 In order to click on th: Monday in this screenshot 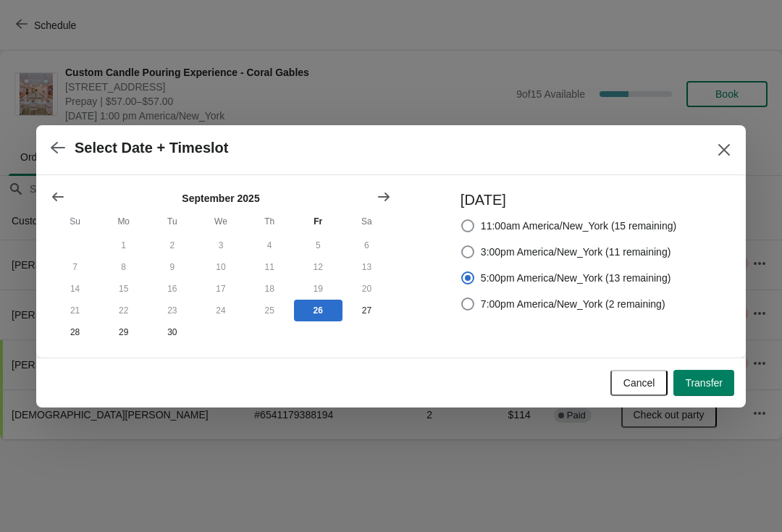, I will do `click(123, 221)`.